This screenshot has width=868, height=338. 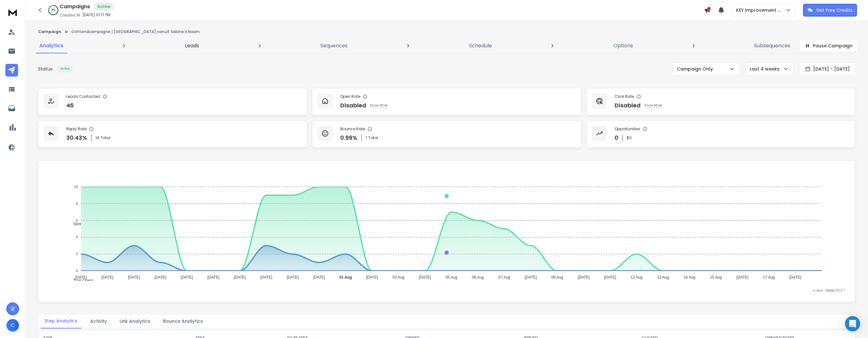 I want to click on p: Created At:, so click(x=71, y=15).